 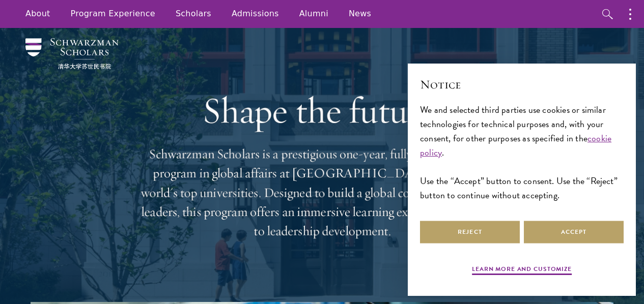 I want to click on a: cookie policy, so click(x=516, y=145).